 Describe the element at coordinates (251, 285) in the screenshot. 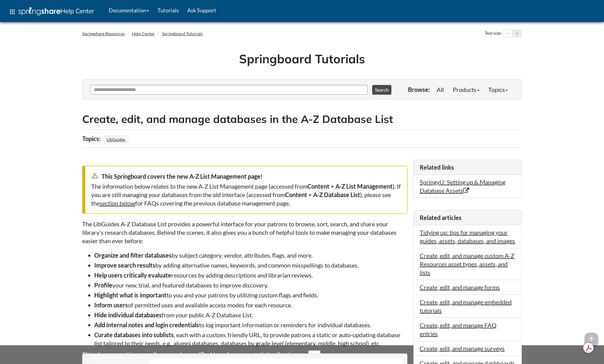

I see `li: your new, trial, and featured databases to improve discovery.` at that location.